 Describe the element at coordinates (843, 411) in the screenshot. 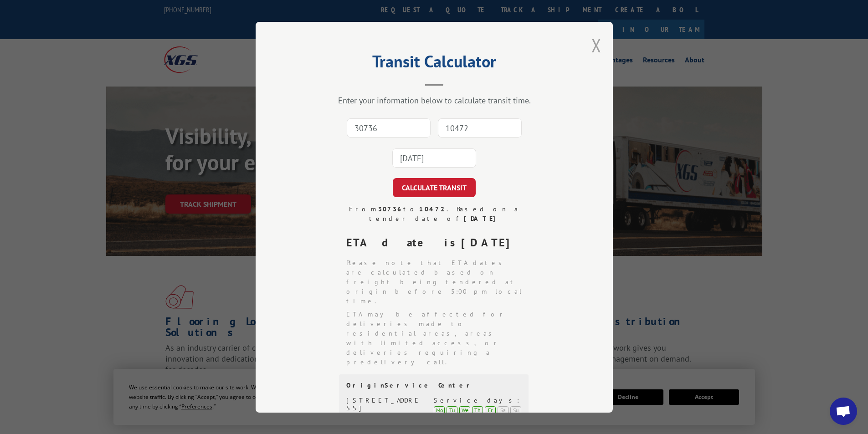

I see `div: Open chat` at that location.